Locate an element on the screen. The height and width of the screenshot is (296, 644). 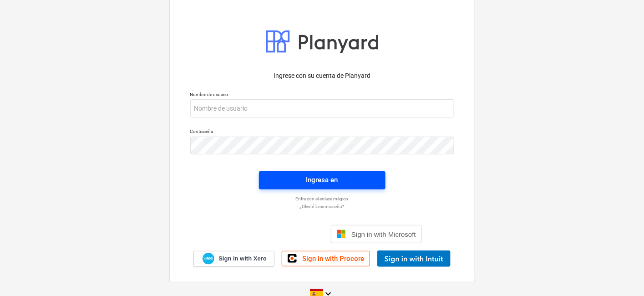
a: Sign in with Xero is located at coordinates (234, 258).